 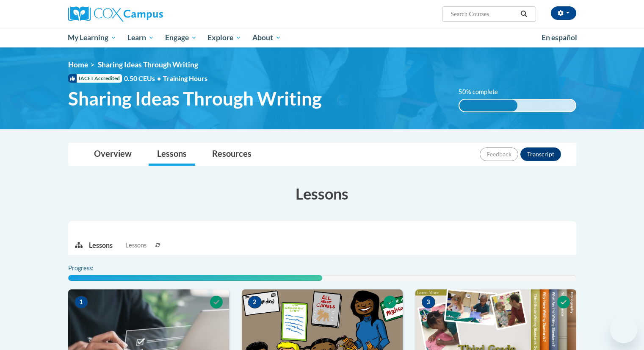 I want to click on span: My Learning, so click(x=92, y=38).